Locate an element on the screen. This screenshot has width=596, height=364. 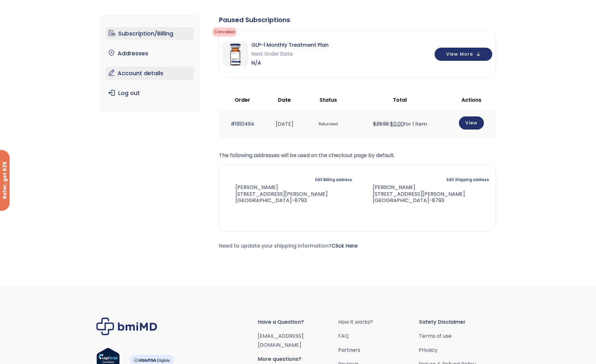
span: Order is located at coordinates (243, 100).